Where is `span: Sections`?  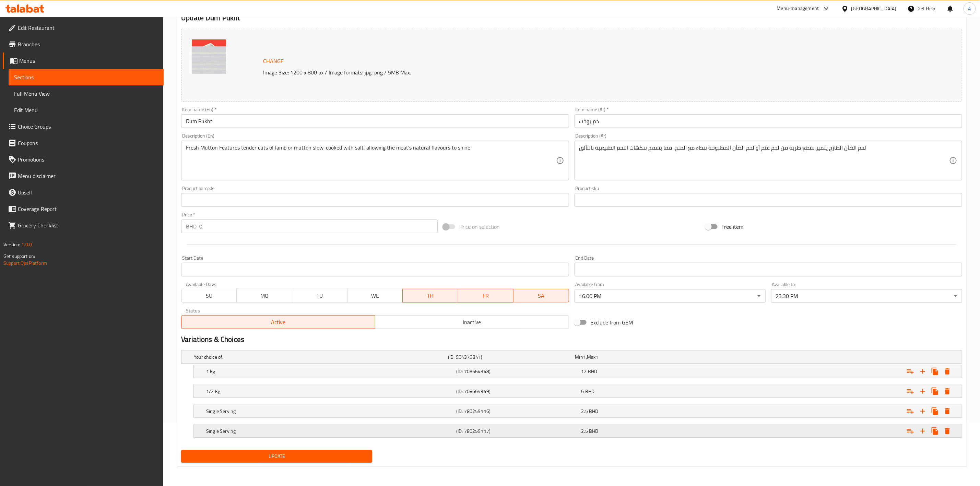
span: Sections is located at coordinates (86, 77).